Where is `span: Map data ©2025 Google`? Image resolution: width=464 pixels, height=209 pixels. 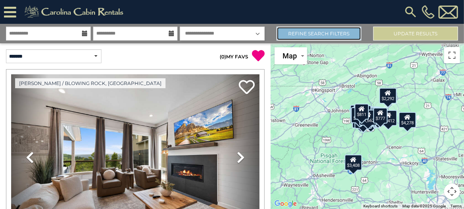
span: Map data ©2025 Google is located at coordinates (424, 206).